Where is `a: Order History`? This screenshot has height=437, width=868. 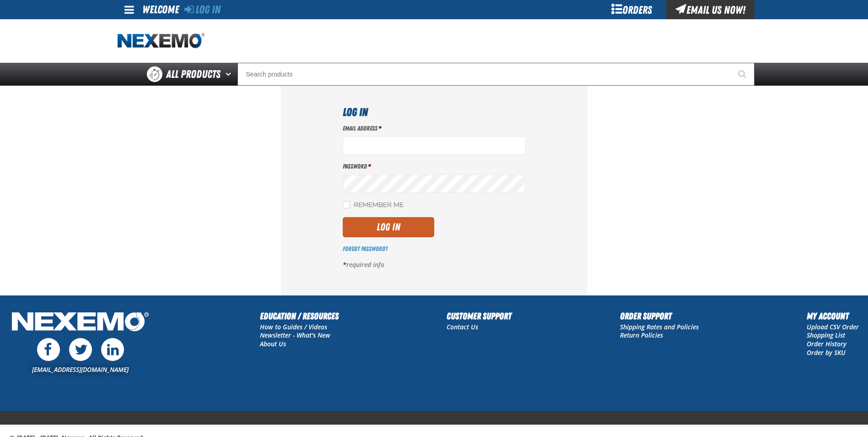
a: Order History is located at coordinates (827, 344).